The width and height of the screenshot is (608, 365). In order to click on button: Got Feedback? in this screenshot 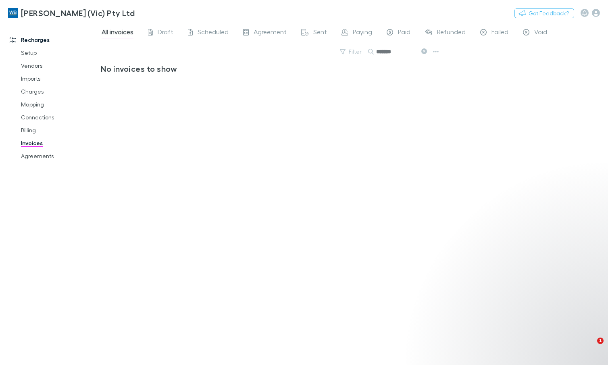, I will do `click(544, 13)`.